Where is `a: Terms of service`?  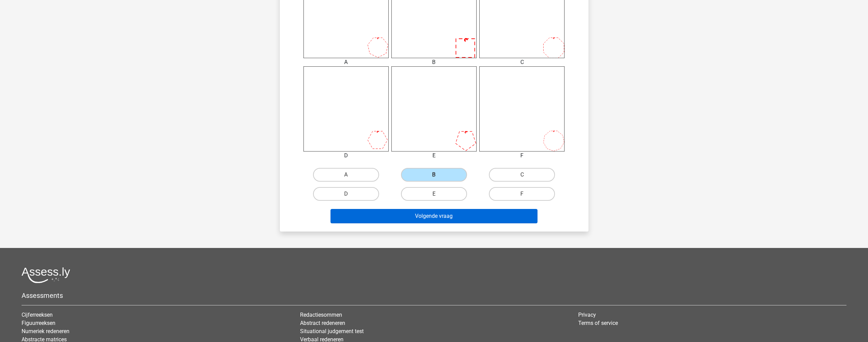 a: Terms of service is located at coordinates (598, 323).